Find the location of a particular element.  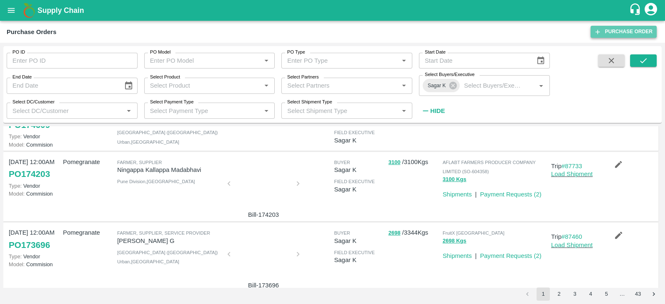

label: Select Buyers/Executive is located at coordinates (450, 75).